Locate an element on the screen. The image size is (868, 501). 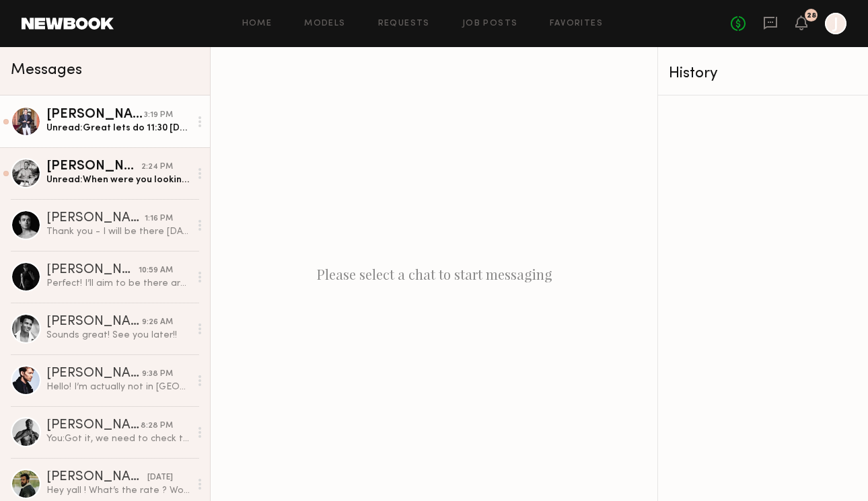
span: Messages is located at coordinates (47, 70).